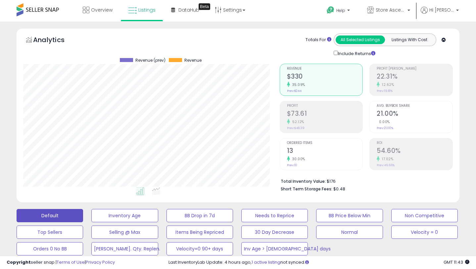 The height and width of the screenshot is (269, 476). I want to click on small: 0.00%, so click(383, 122).